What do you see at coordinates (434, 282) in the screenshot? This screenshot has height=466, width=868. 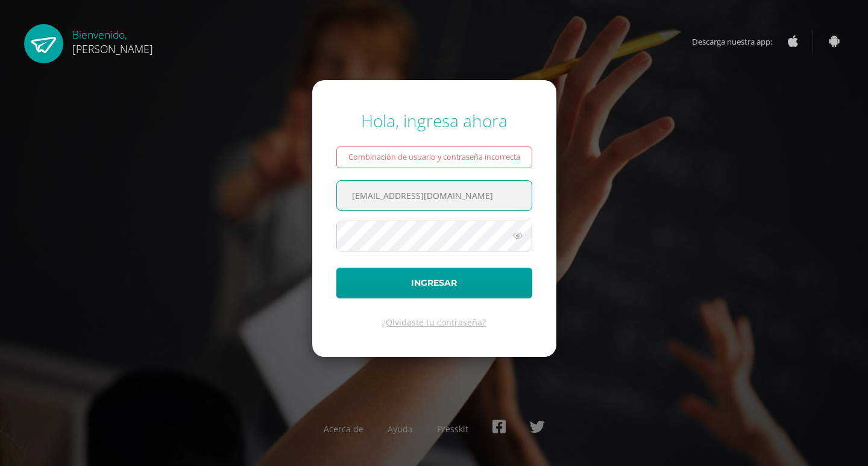 I see `button: Ingresar` at bounding box center [434, 282].